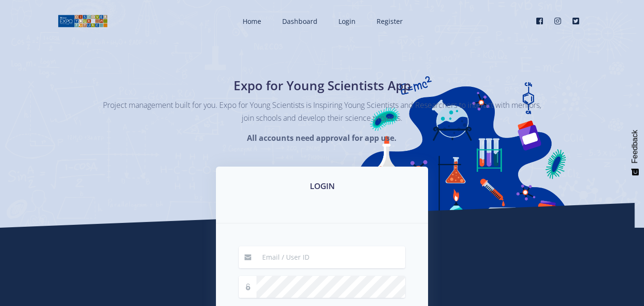 Image resolution: width=644 pixels, height=306 pixels. What do you see at coordinates (347, 21) in the screenshot?
I see `span: Login` at bounding box center [347, 21].